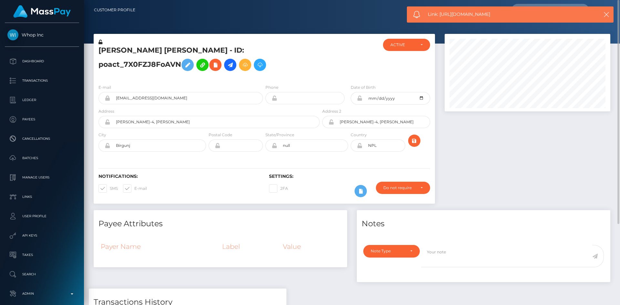 The width and height of the screenshot is (620, 305). Describe the element at coordinates (42, 11) in the screenshot. I see `img: MassPay Logo` at that location.